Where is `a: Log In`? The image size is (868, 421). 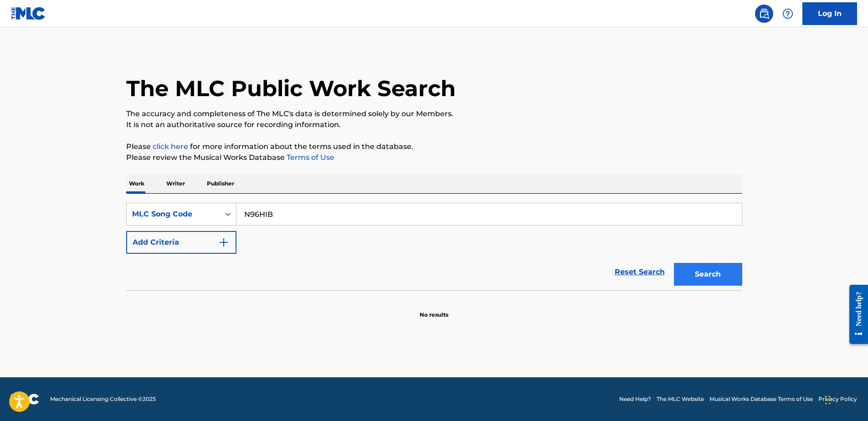 a: Log In is located at coordinates (829, 14).